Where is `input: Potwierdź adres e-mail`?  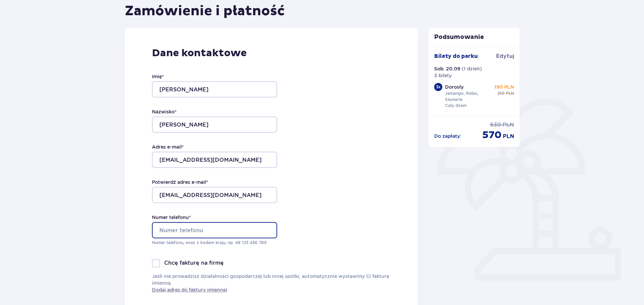
input: Potwierdź adres e-mail is located at coordinates (215, 195).